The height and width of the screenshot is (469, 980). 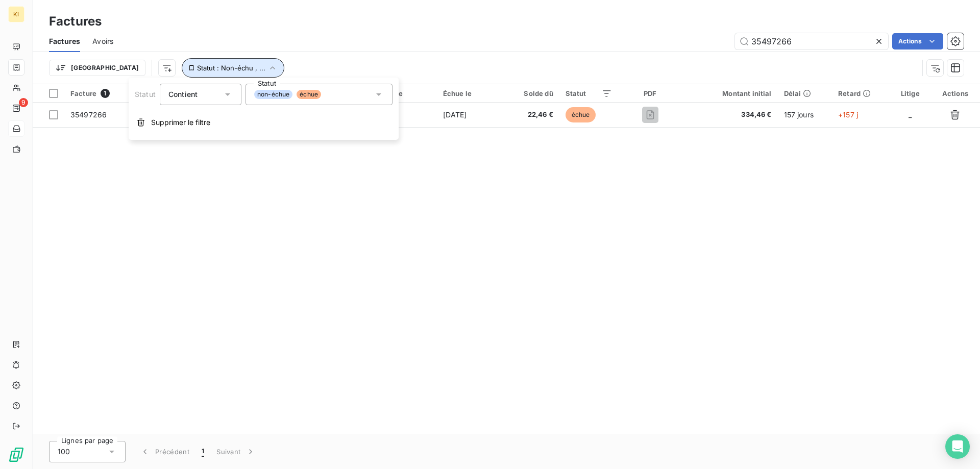 I want to click on span: Avoirs, so click(x=102, y=41).